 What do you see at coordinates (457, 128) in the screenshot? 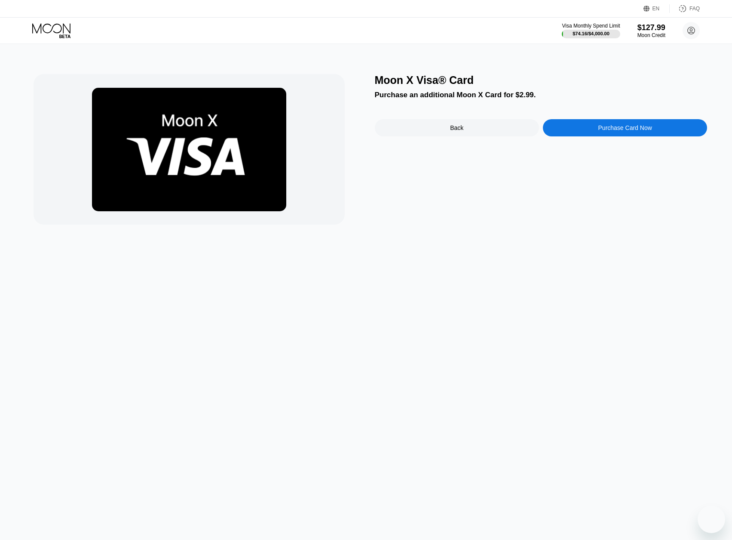
I see `div: Back` at bounding box center [457, 128].